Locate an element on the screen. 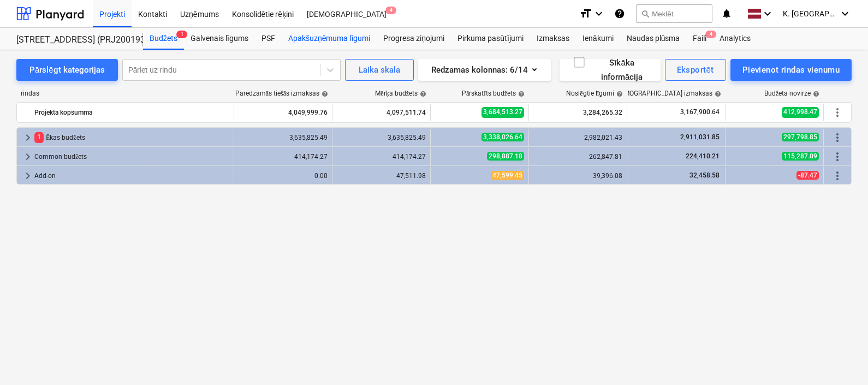  div: Eksportēt is located at coordinates (696, 70).